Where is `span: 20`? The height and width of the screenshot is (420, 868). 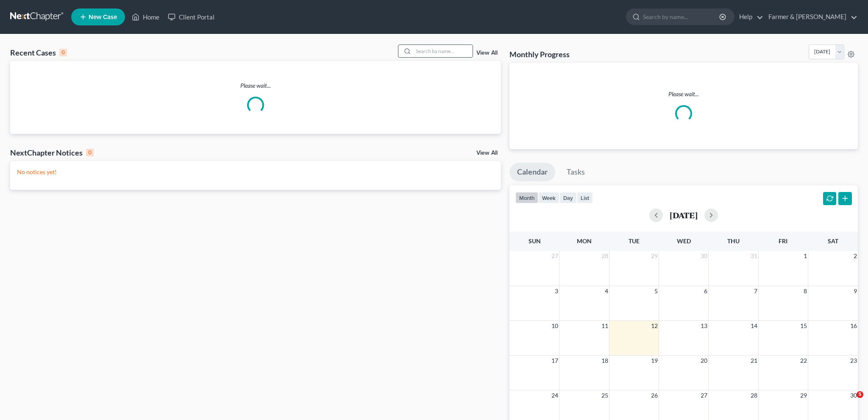
span: 20 is located at coordinates (704, 360).